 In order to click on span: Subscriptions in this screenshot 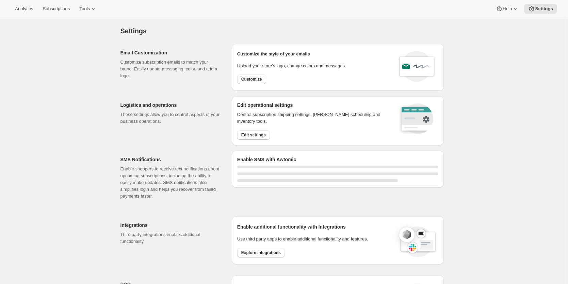, I will do `click(56, 9)`.